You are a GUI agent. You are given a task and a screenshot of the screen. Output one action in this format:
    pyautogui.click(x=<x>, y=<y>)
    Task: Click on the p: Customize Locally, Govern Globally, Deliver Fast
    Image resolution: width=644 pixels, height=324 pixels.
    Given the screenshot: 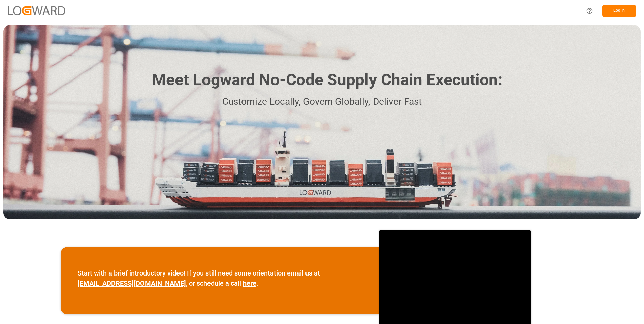 What is the action you would take?
    pyautogui.click(x=322, y=102)
    